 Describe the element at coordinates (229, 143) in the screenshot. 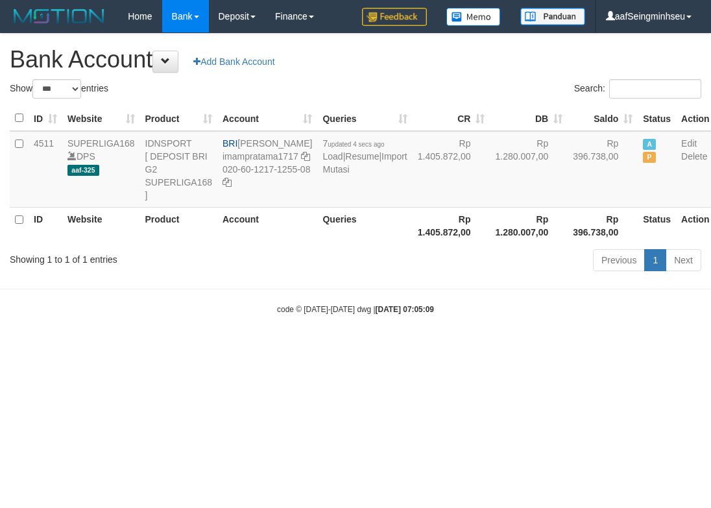

I see `span: BRI` at that location.